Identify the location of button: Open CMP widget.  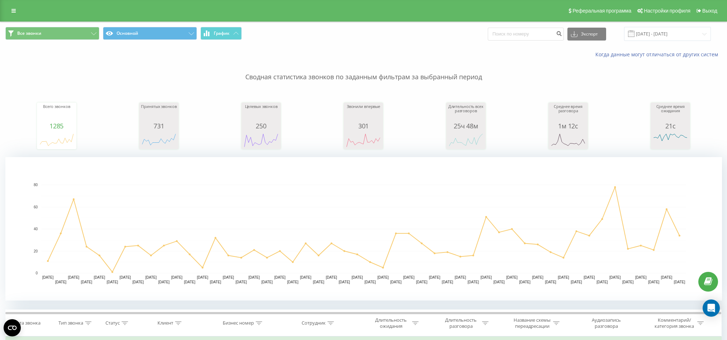
(12, 328).